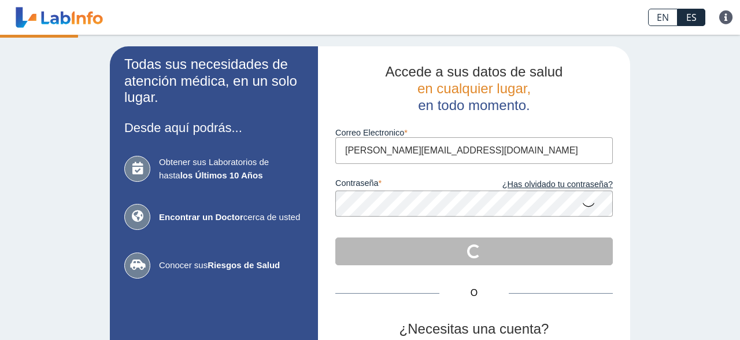  What do you see at coordinates (231, 265) in the screenshot?
I see `span: Conocer sus` at bounding box center [231, 265].